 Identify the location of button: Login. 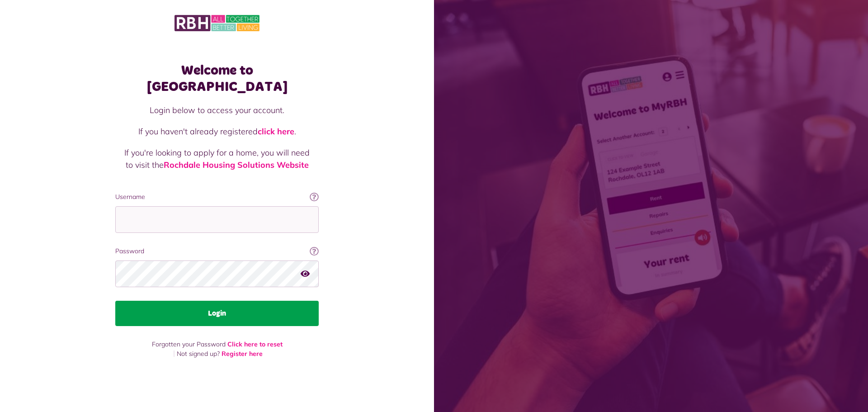
(217, 313).